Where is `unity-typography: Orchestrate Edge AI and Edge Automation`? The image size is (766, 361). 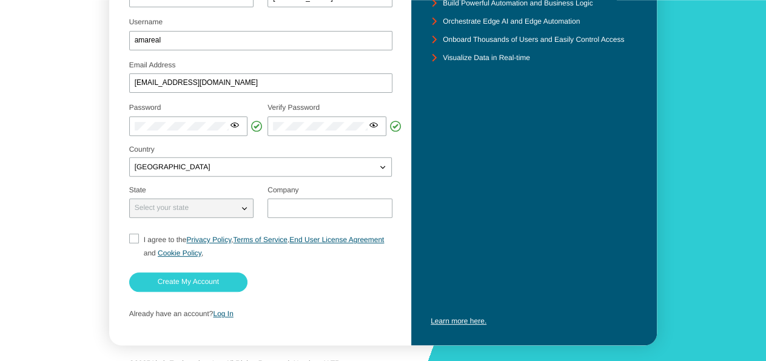
unity-typography: Orchestrate Edge AI and Edge Automation is located at coordinates (511, 22).